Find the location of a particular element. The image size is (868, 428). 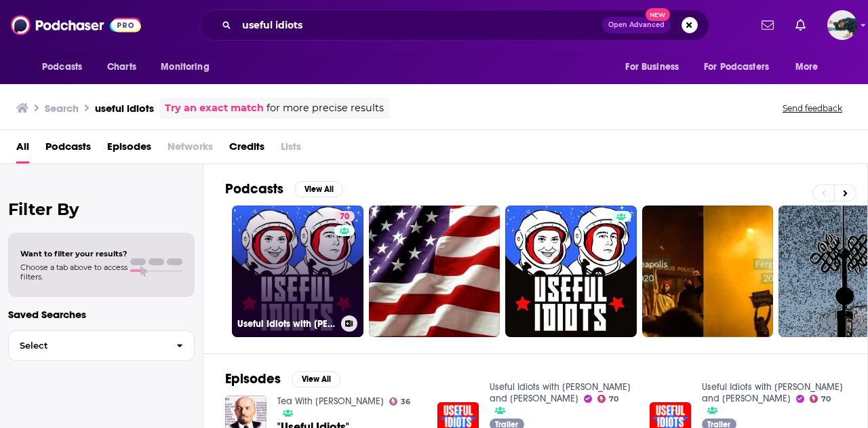

span: Charts is located at coordinates (121, 67).